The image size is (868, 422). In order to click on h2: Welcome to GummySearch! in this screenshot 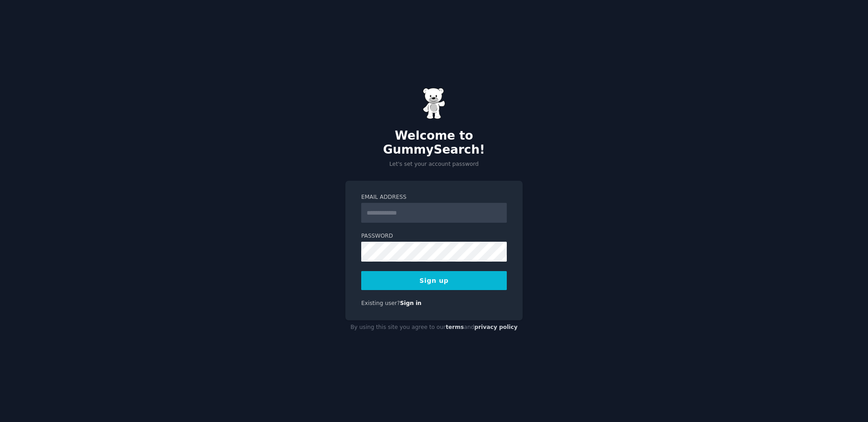, I will do `click(434, 143)`.